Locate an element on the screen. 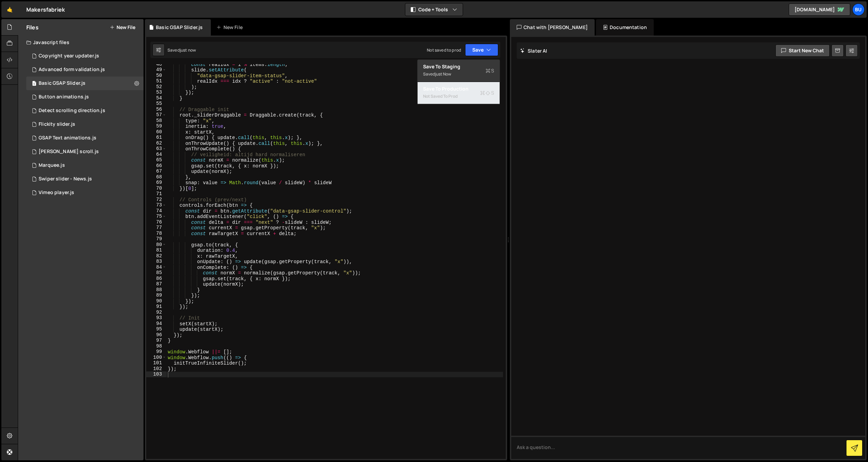  div: 86 is located at coordinates (156, 278).